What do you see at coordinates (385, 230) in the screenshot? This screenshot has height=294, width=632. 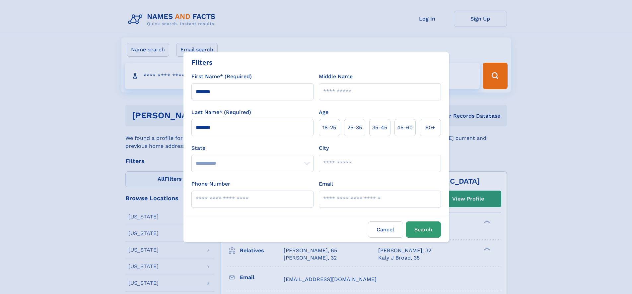 I see `label: Cancel` at bounding box center [385, 230].